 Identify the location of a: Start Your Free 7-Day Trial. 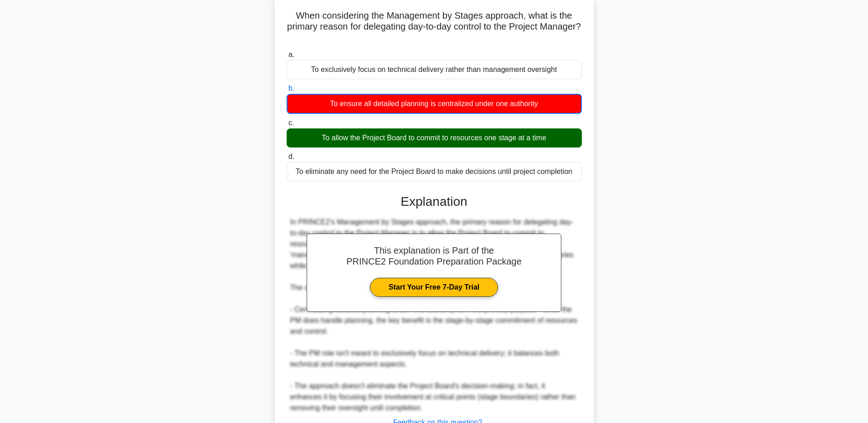
(434, 287).